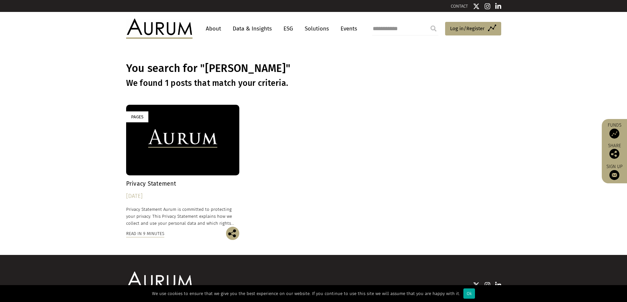  Describe the element at coordinates (459, 6) in the screenshot. I see `a: CONTACT` at that location.